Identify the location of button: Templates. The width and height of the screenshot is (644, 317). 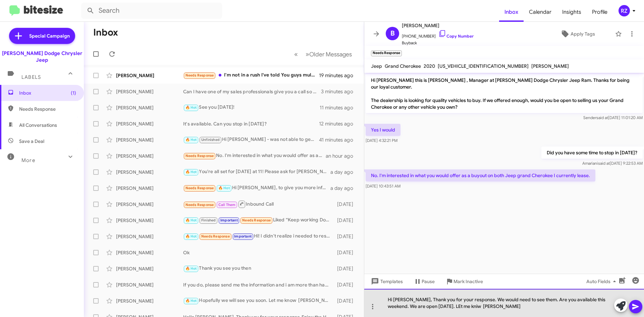
(386, 281).